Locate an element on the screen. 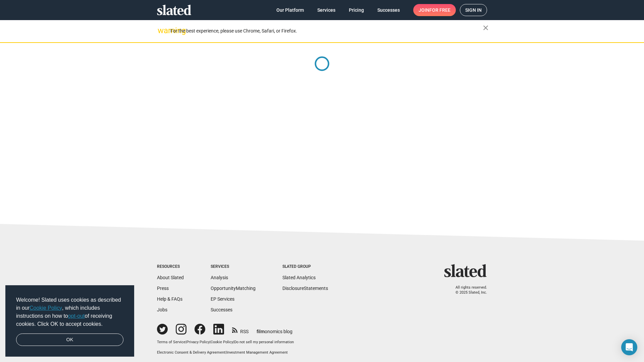 The width and height of the screenshot is (644, 362). a: Terms of Service is located at coordinates (171, 342).